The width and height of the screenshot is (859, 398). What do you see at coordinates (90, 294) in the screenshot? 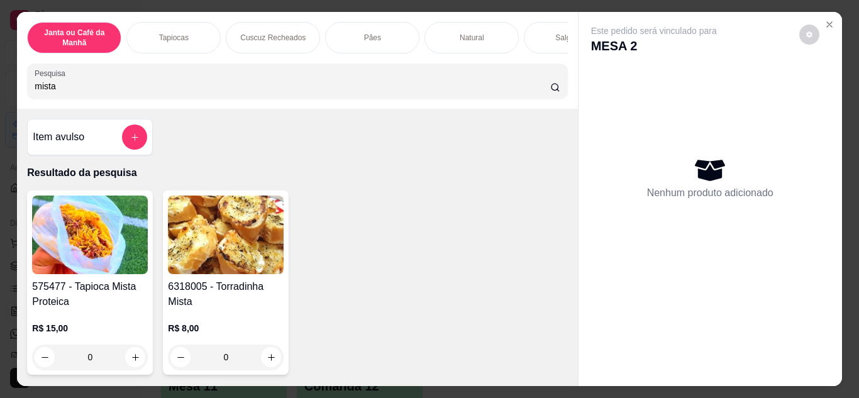
I see `h4: 575477 - Tapioca Mista Proteica` at bounding box center [90, 294].